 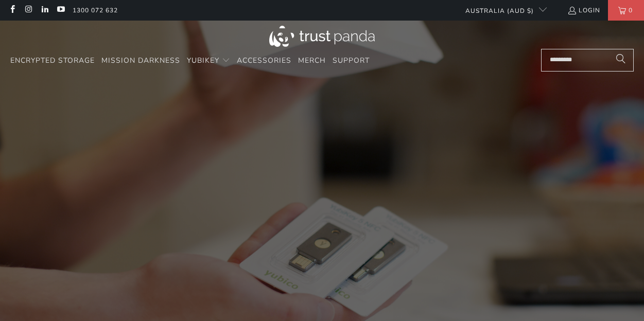 What do you see at coordinates (351, 60) in the screenshot?
I see `span: Support` at bounding box center [351, 60].